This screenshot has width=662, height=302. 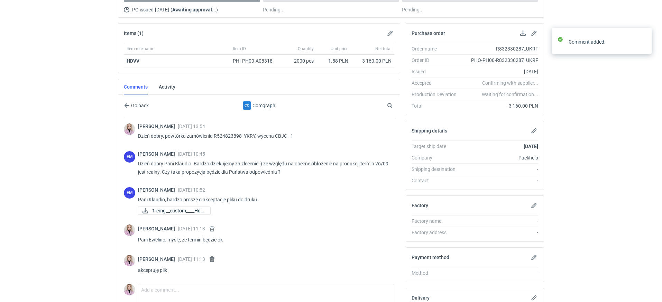 I want to click on button: Edit items, so click(x=390, y=33).